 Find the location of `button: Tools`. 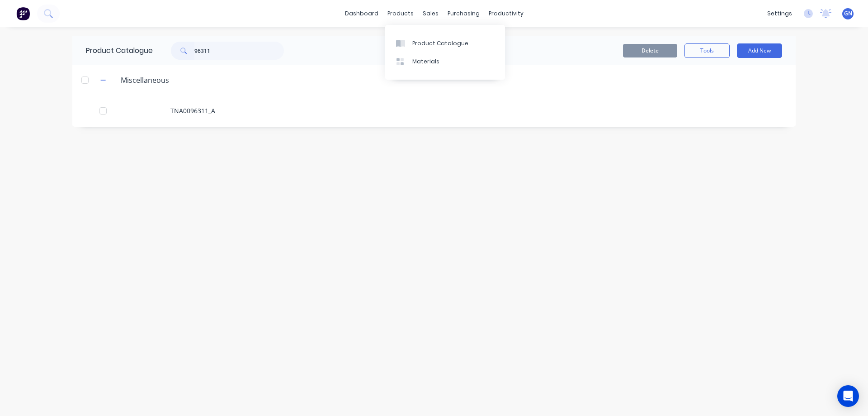

button: Tools is located at coordinates (707, 50).